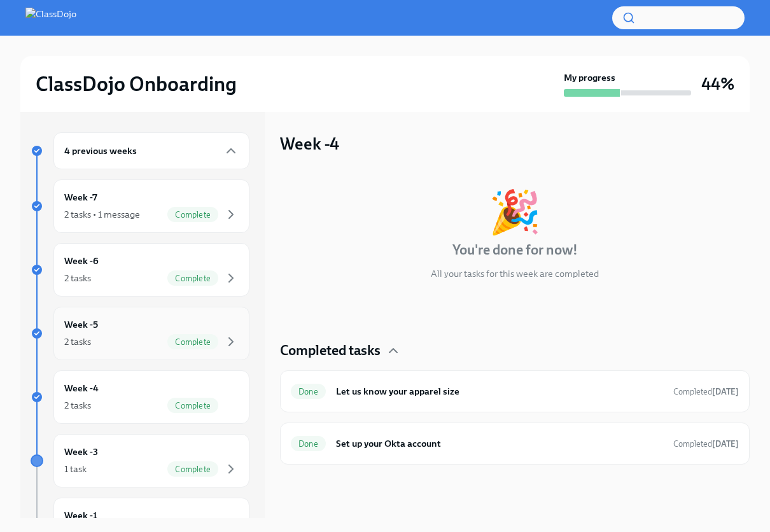 The image size is (770, 532). I want to click on a: Week -52 tasksComplete, so click(140, 334).